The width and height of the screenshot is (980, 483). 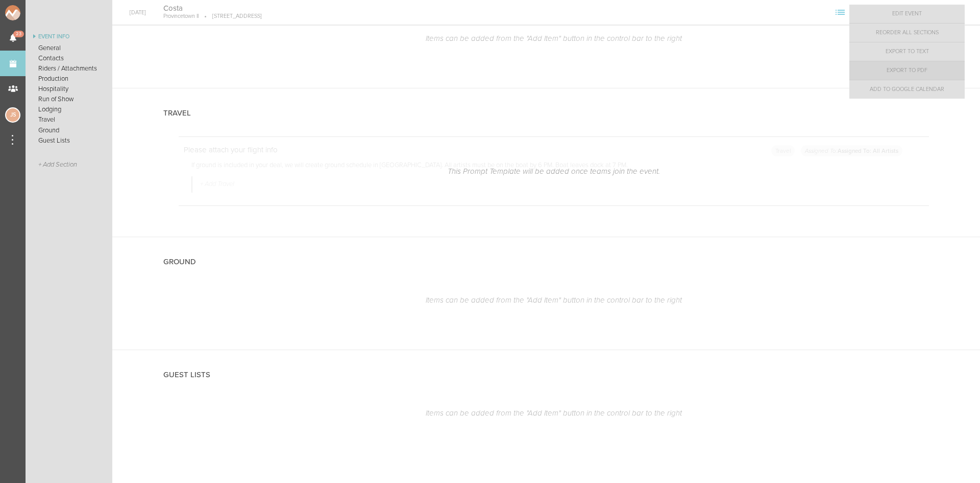 What do you see at coordinates (907, 14) in the screenshot?
I see `a: Edit Event` at bounding box center [907, 14].